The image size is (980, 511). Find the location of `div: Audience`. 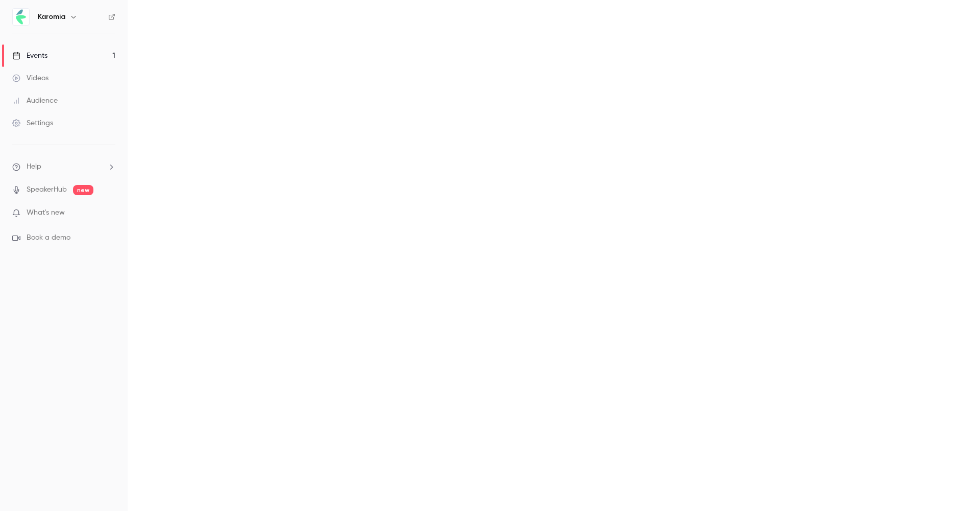

div: Audience is located at coordinates (34, 101).